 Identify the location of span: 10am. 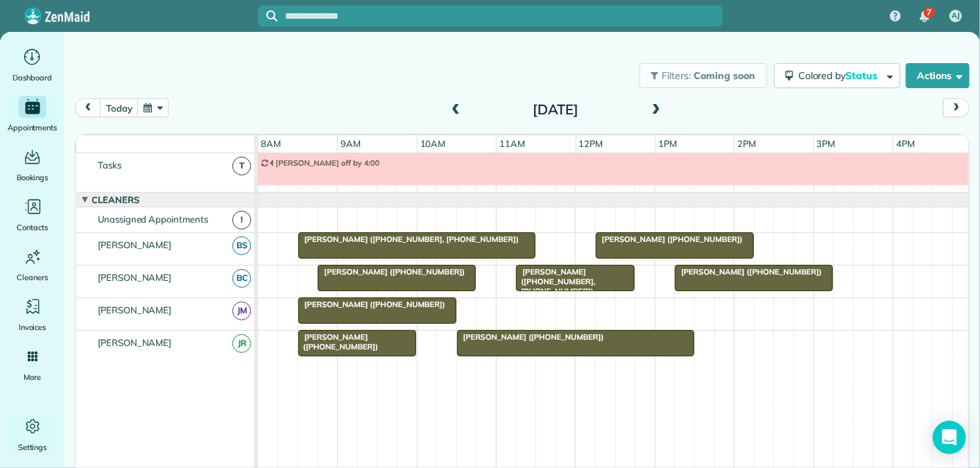
(432, 143).